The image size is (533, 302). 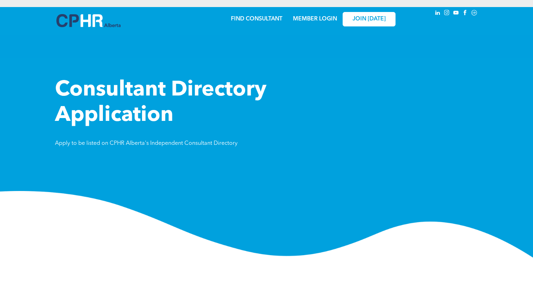 What do you see at coordinates (447, 13) in the screenshot?
I see `a: instagram` at bounding box center [447, 13].